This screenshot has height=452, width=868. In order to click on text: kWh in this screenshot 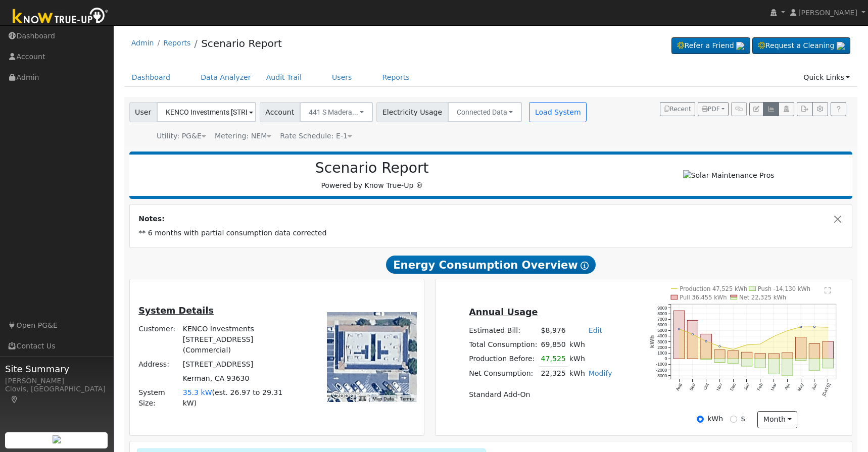, I will do `click(651, 342)`.